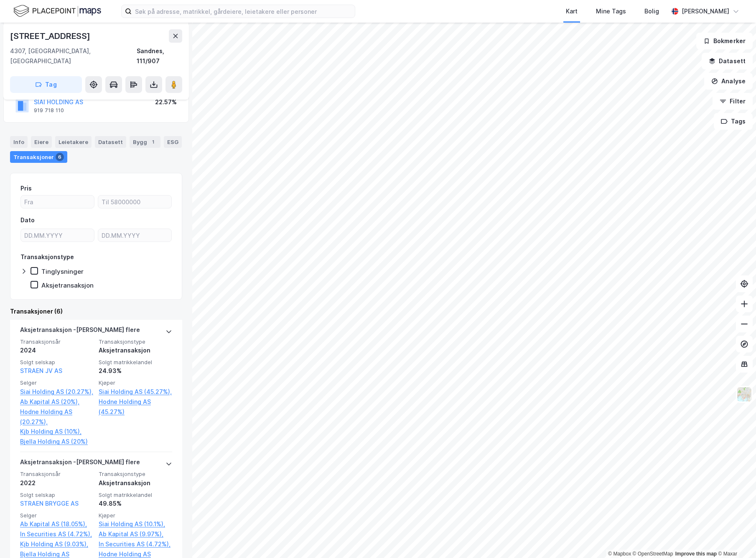 This screenshot has height=558, width=756. What do you see at coordinates (57, 392) in the screenshot?
I see `a: Siai Holding AS (20.27%),` at bounding box center [57, 392].